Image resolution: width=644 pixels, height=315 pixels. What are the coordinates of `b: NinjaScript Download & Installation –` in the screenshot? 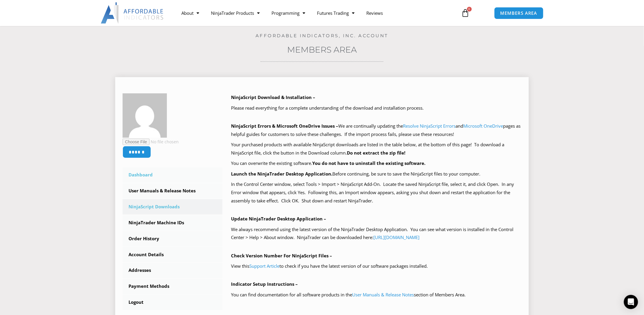 It's located at (273, 97).